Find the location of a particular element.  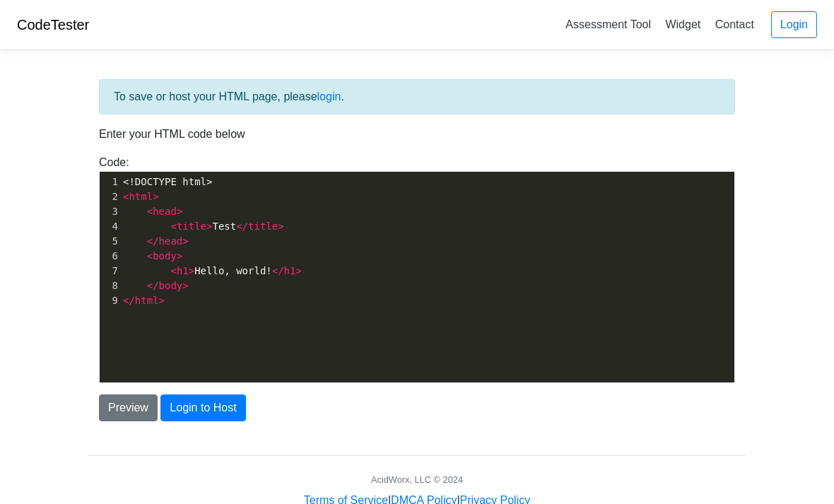

button: Preview is located at coordinates (128, 407).